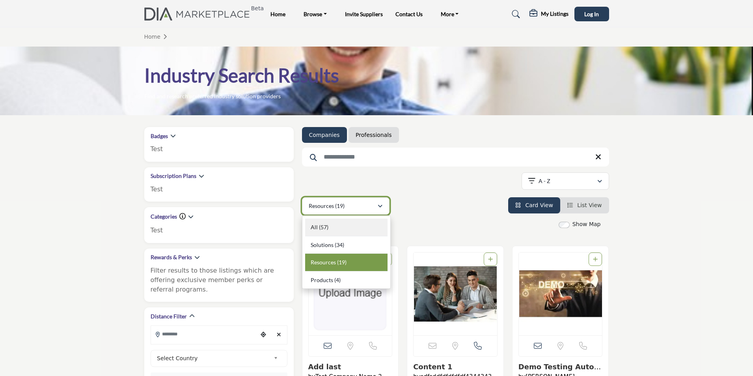  Describe the element at coordinates (315, 14) in the screenshot. I see `a: Browse` at that location.